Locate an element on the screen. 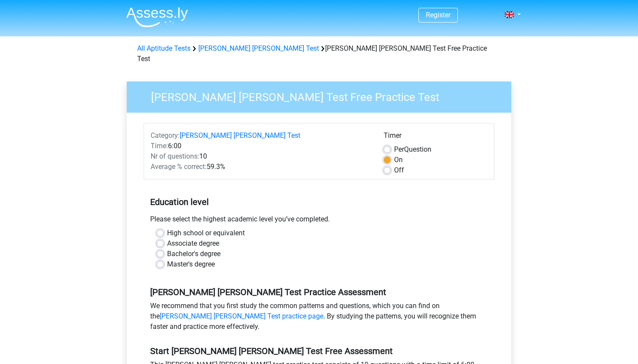  label: High school or equivalent is located at coordinates (205, 233).